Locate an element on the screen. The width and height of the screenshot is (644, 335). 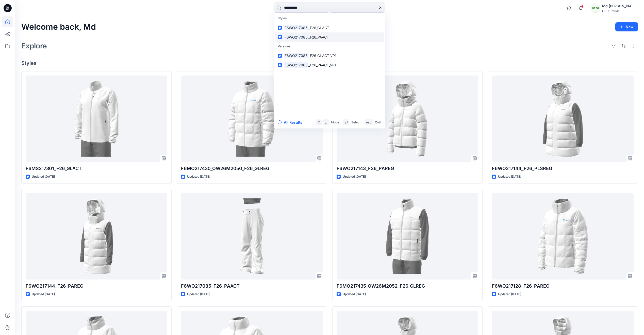
a: F6MO217435_OW26M2052_F26_GLREG is located at coordinates (407, 236).